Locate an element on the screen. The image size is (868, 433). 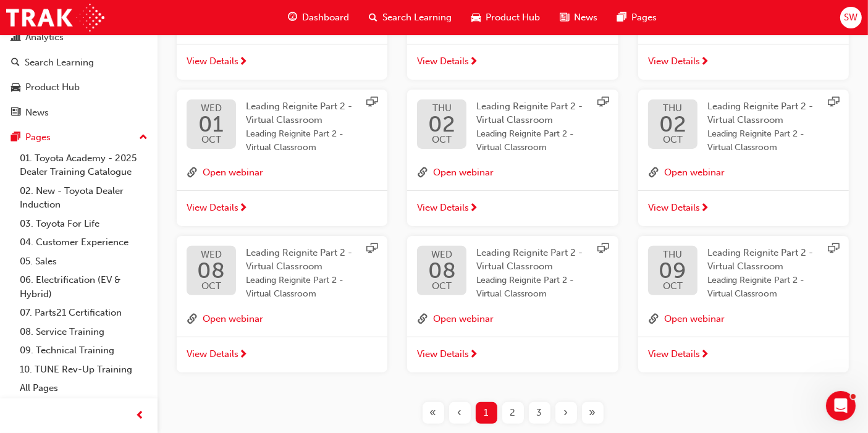
button: First page is located at coordinates (433, 412).